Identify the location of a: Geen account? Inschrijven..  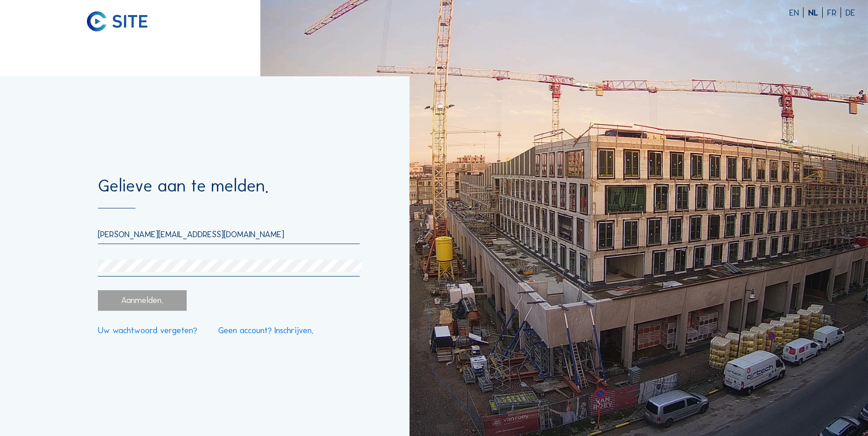
(266, 331).